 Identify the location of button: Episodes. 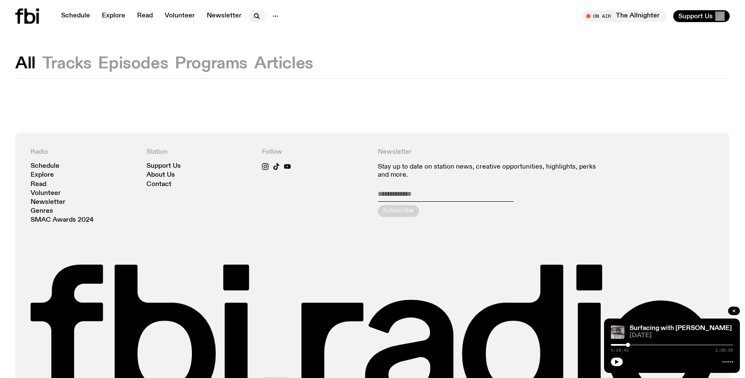
(133, 64).